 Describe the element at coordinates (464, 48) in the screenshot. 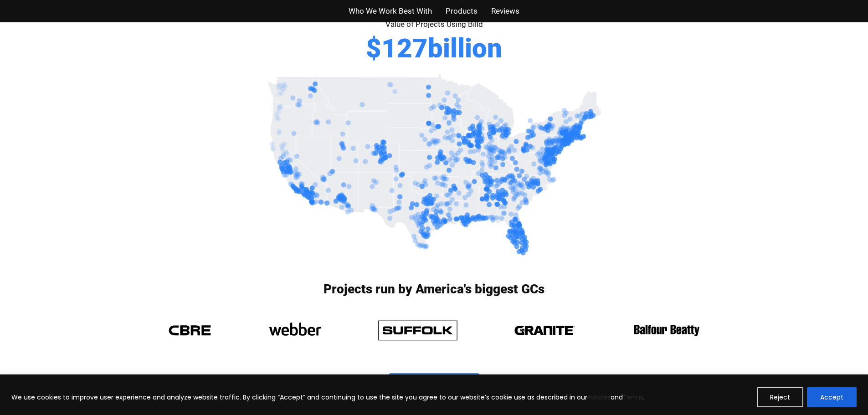

I see `span: billion` at that location.